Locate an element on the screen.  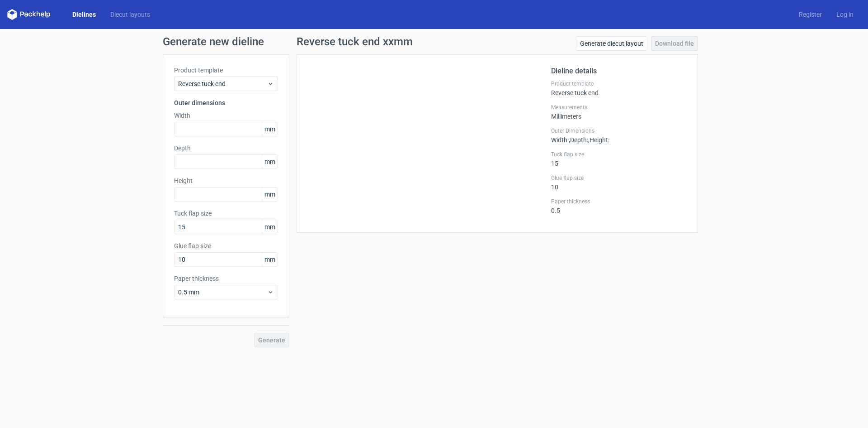
label: Depth is located at coordinates (226, 148).